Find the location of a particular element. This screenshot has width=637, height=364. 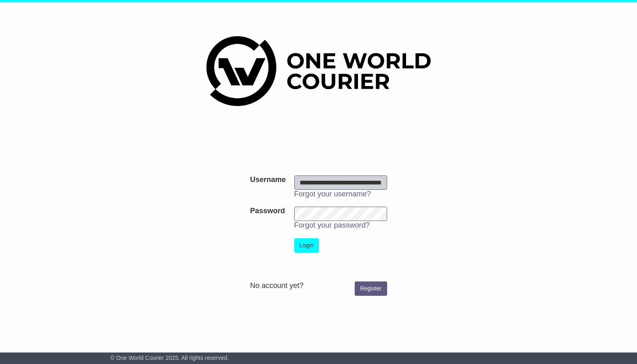

a: Forgot your password? is located at coordinates (332, 225).